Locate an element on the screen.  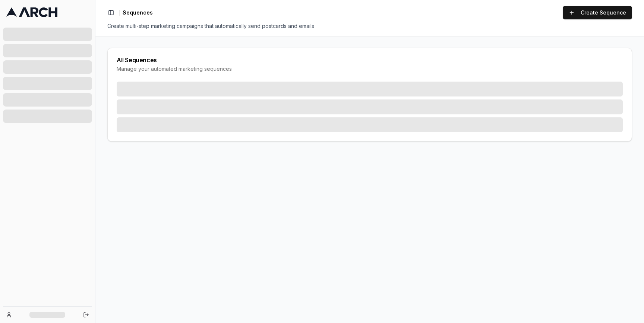
div: All Sequences is located at coordinates (370, 60).